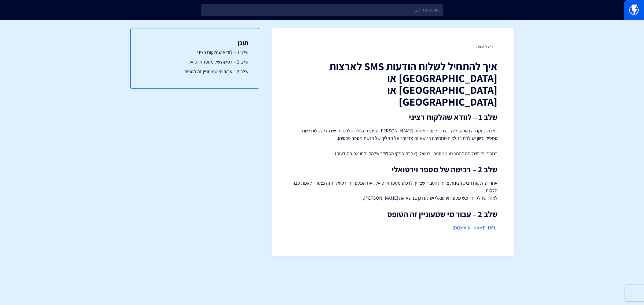 This screenshot has height=305, width=644. I want to click on input: חיפוש מהיר..., so click(322, 10).